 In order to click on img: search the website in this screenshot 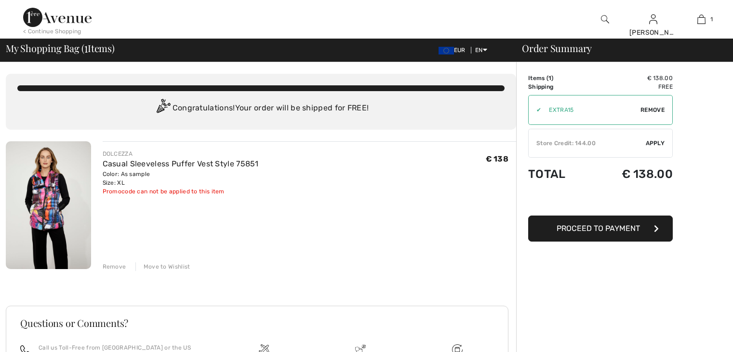, I will do `click(604, 19)`.